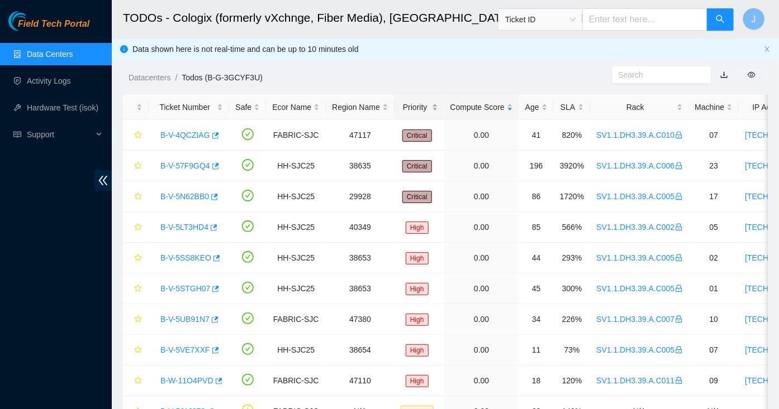 This screenshot has height=409, width=779. Describe the element at coordinates (714, 135) in the screenshot. I see `td: 07` at that location.